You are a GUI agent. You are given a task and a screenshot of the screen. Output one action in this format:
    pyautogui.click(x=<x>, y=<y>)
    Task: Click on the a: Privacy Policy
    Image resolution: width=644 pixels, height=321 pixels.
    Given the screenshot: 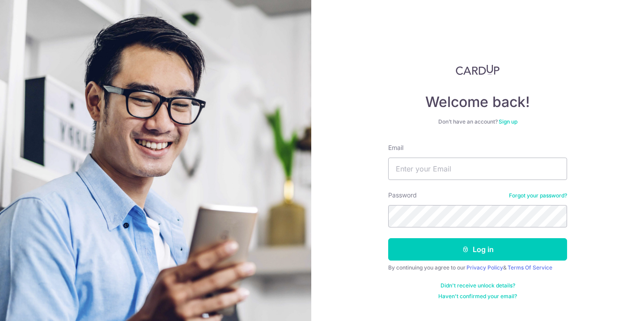 What is the action you would take?
    pyautogui.click(x=485, y=267)
    